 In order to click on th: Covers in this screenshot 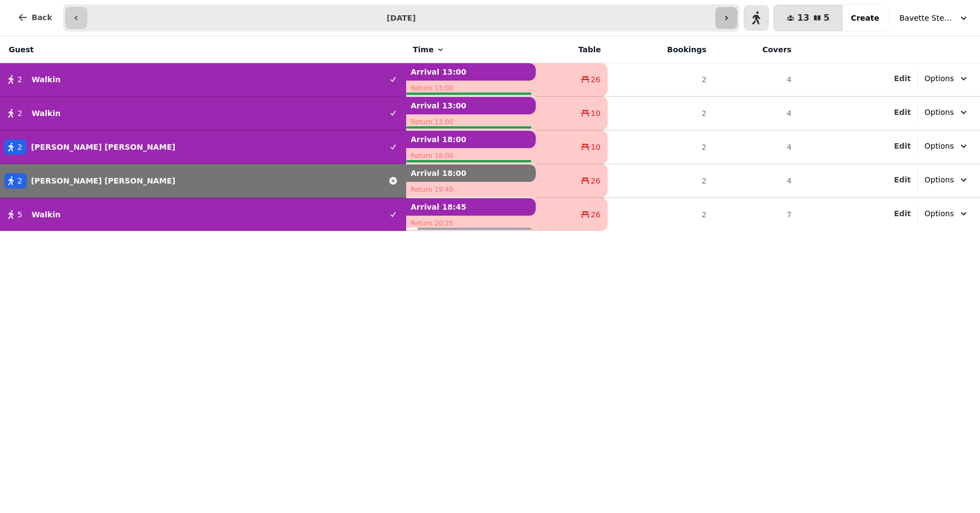, I will do `click(755, 49)`.